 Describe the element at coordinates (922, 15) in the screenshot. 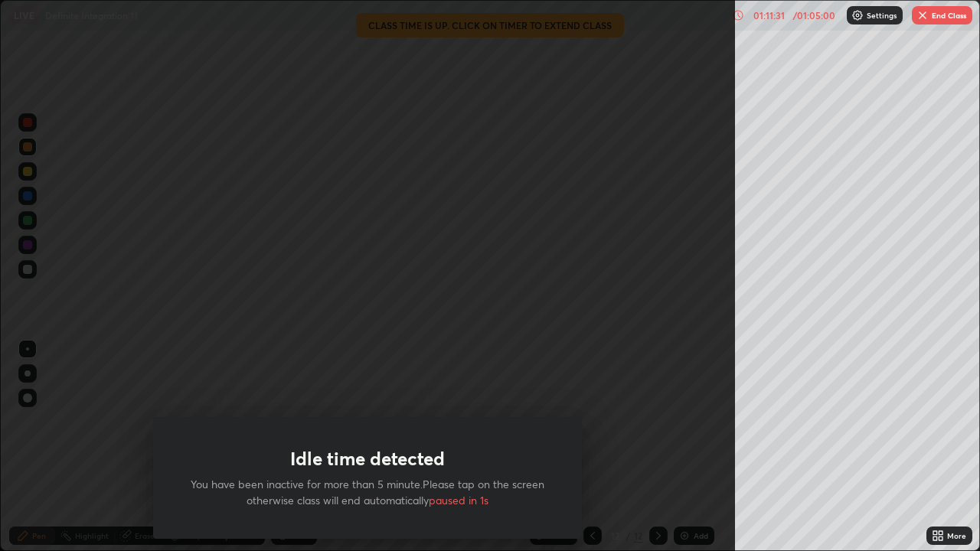

I see `img: end-class-cross` at that location.